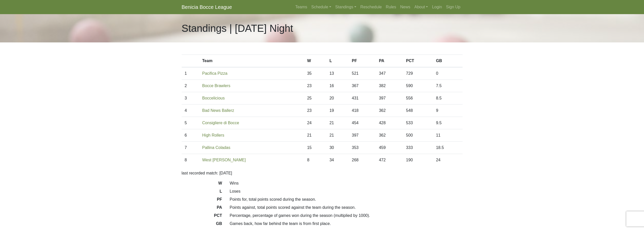 The image size is (644, 230). I want to click on td: 382, so click(389, 86).